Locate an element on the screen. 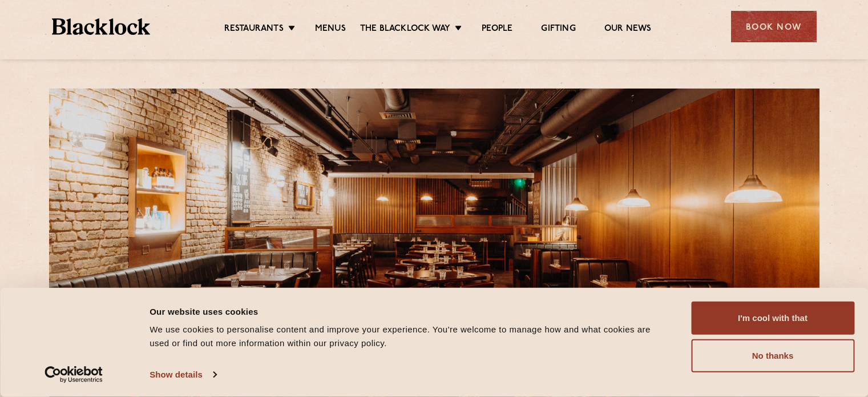  button: No thanks is located at coordinates (773, 355).